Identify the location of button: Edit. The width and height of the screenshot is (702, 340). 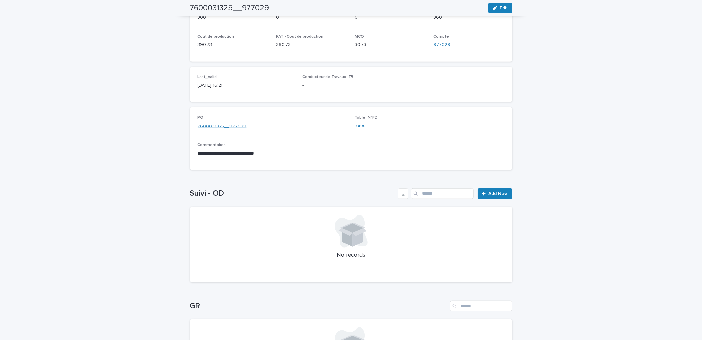
(501, 8).